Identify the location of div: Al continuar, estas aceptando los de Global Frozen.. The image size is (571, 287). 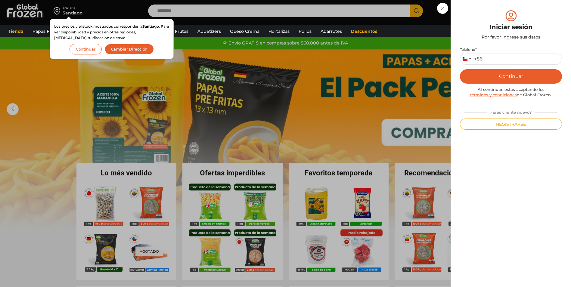
(511, 92).